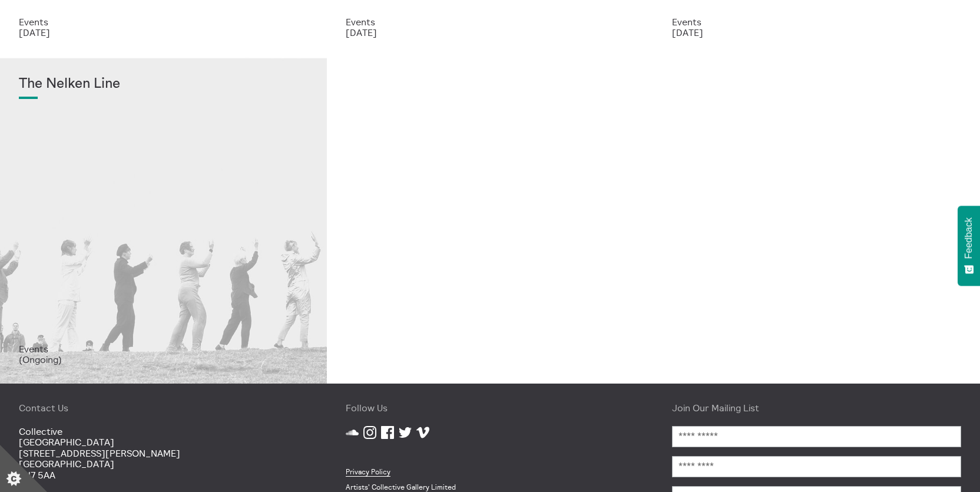  What do you see at coordinates (490, 407) in the screenshot?
I see `h4: Follow Us` at bounding box center [490, 407].